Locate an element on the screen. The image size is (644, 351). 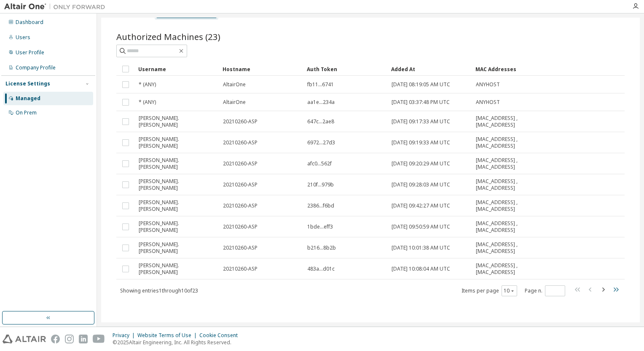
img: facebook.svg is located at coordinates (55, 339).